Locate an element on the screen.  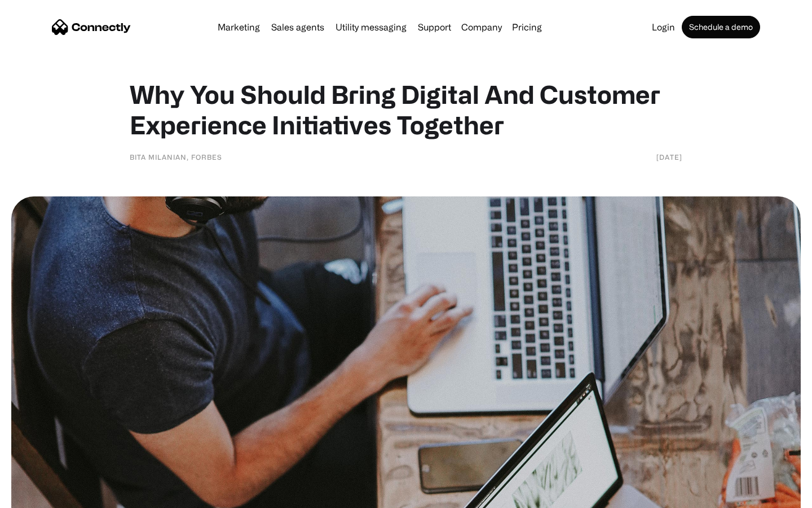
a: Marketing is located at coordinates (238, 27).